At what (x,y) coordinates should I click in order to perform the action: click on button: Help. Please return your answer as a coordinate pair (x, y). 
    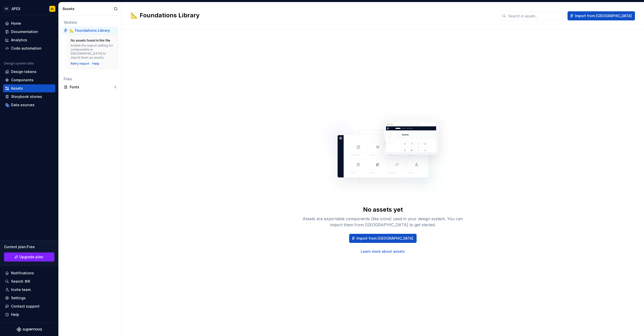
    Looking at the image, I should click on (29, 315).